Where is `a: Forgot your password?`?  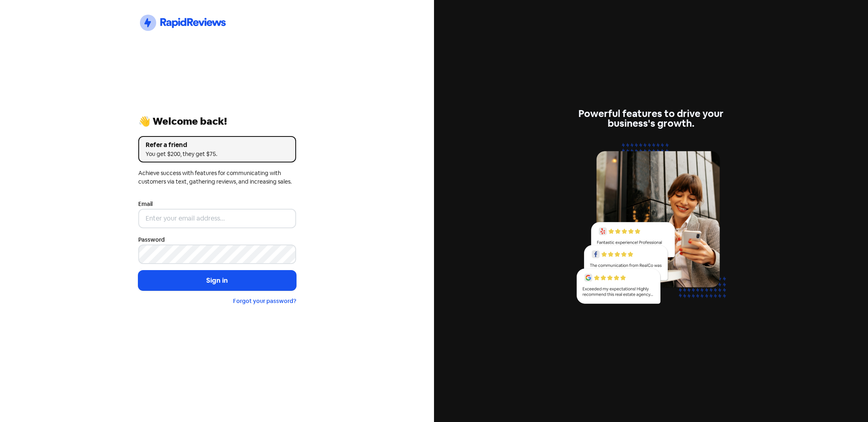
a: Forgot your password? is located at coordinates (265, 301).